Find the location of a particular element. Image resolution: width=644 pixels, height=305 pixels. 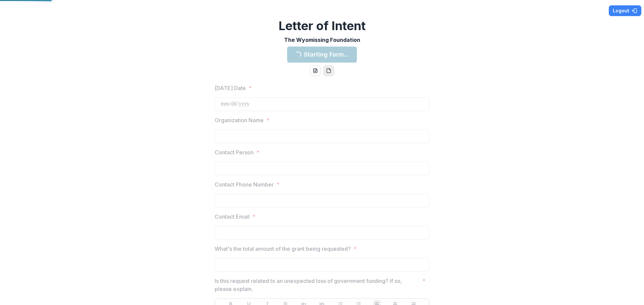

p: Is this request related to an unexpected loss of government funding? If so, please explain. is located at coordinates (317, 285).